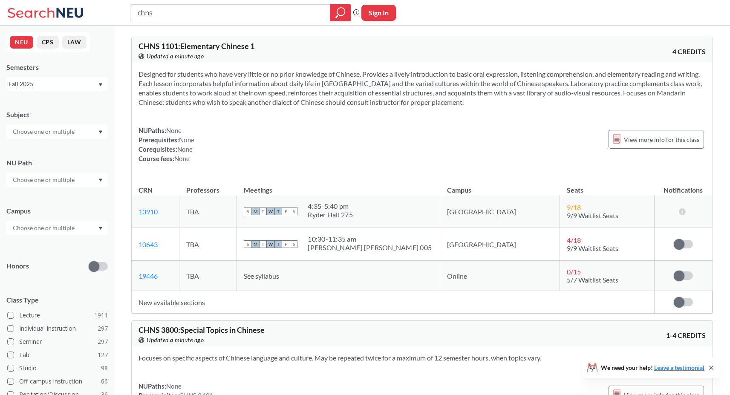 This screenshot has height=395, width=730. What do you see at coordinates (369, 239) in the screenshot?
I see `div: 10:30 - 11:35 am` at bounding box center [369, 239].